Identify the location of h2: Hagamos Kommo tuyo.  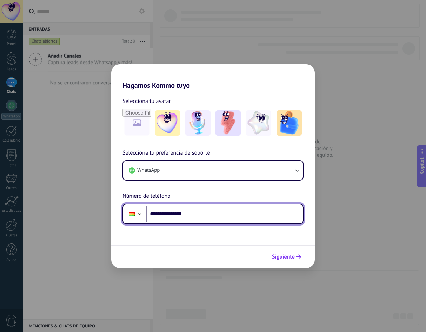
(213, 77).